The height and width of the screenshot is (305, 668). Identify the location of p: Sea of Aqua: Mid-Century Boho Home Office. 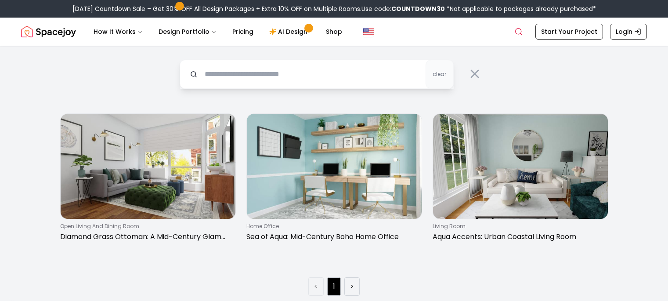
(333, 237).